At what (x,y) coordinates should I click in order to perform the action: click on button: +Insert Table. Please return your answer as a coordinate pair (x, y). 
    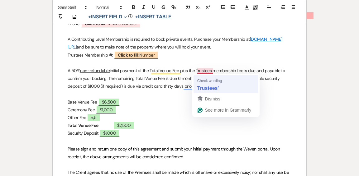
    Looking at the image, I should click on (153, 17).